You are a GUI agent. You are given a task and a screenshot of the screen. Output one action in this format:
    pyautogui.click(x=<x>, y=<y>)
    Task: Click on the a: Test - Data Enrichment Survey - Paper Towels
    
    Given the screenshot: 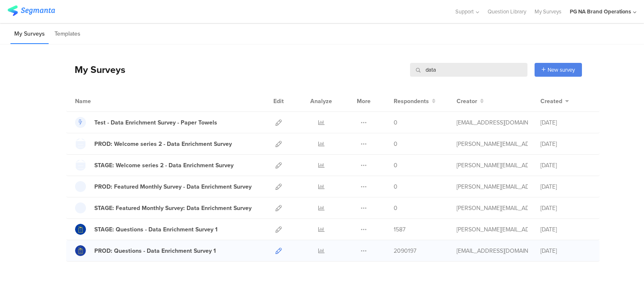 What is the action you would take?
    pyautogui.click(x=146, y=122)
    